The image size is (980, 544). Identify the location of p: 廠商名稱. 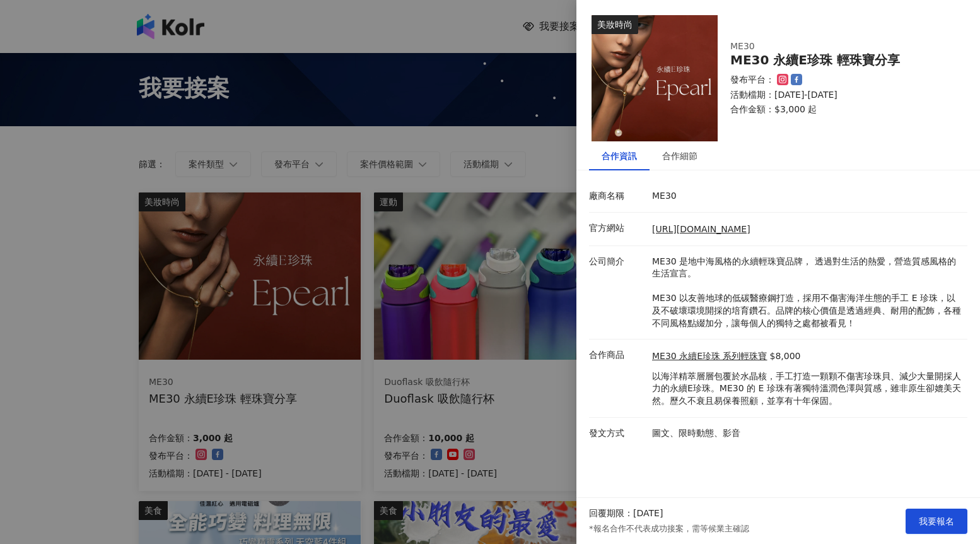
(618, 197).